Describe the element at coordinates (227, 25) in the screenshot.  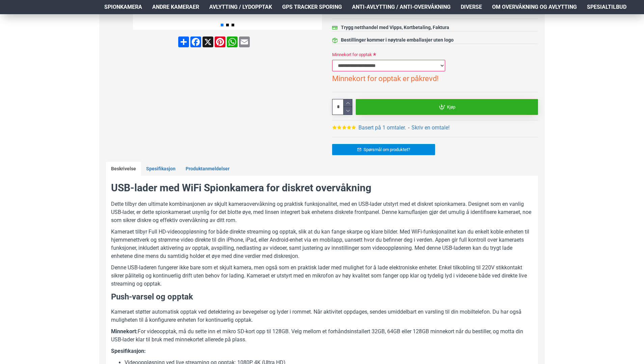
I see `span: Go to slide 2` at that location.